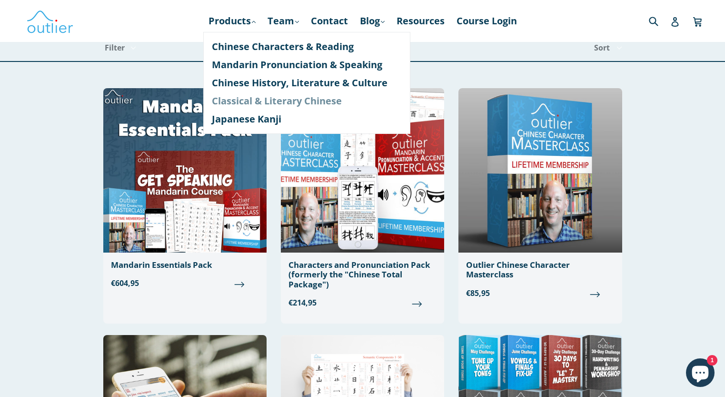 This screenshot has width=725, height=397. Describe the element at coordinates (362, 170) in the screenshot. I see `img: Chinese Total Package Outlier Linguistics` at that location.